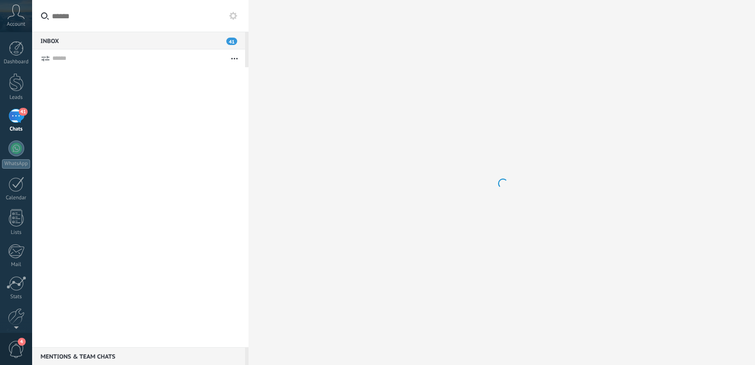  Describe the element at coordinates (16, 62) in the screenshot. I see `div: Dashboard` at that location.